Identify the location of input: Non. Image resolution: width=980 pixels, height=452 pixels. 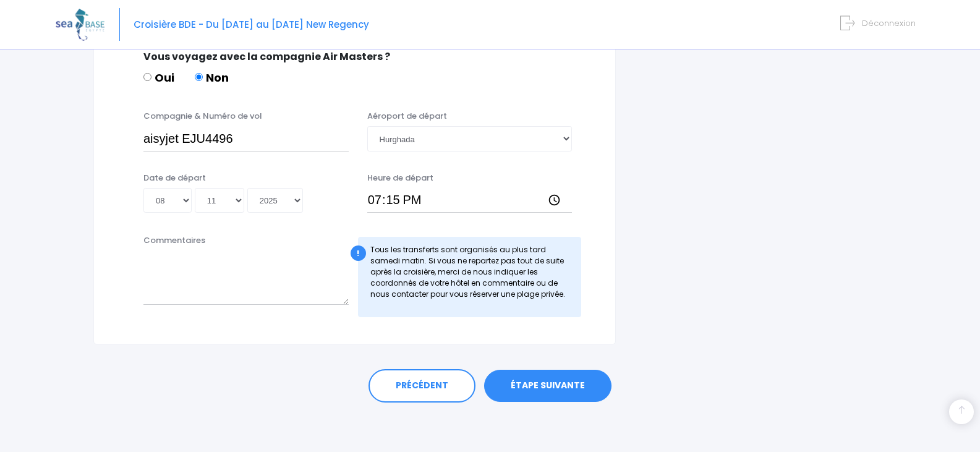
(199, 77).